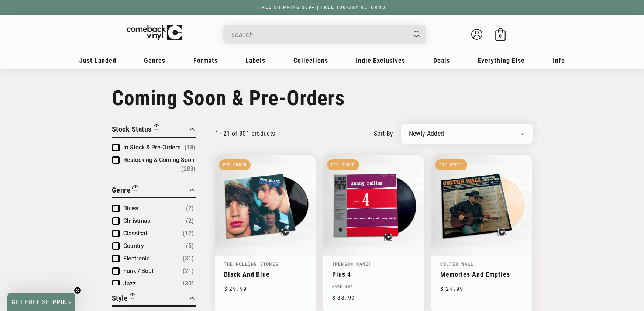 The height and width of the screenshot is (311, 644). Describe the element at coordinates (138, 270) in the screenshot. I see `span: Funk / Soul` at that location.